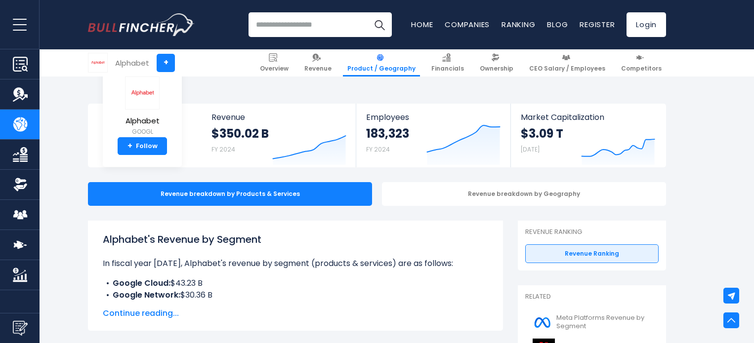  What do you see at coordinates (142, 146) in the screenshot?
I see `a: +Follow` at bounding box center [142, 146].